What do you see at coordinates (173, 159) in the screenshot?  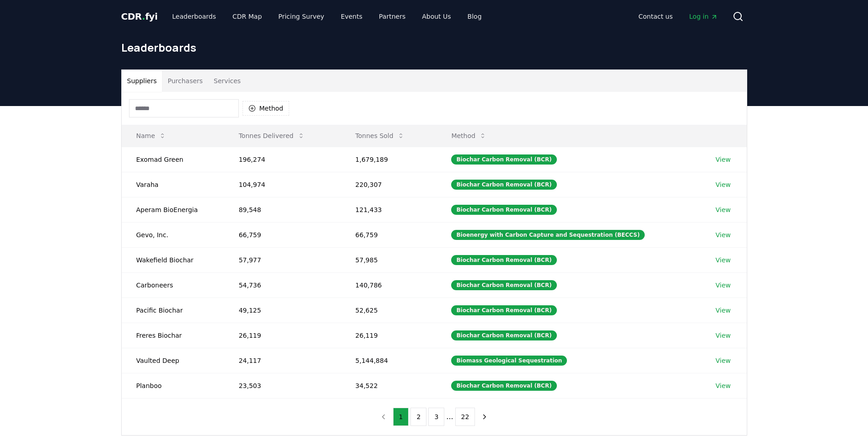 I see `td: Exomad Green` at bounding box center [173, 159].